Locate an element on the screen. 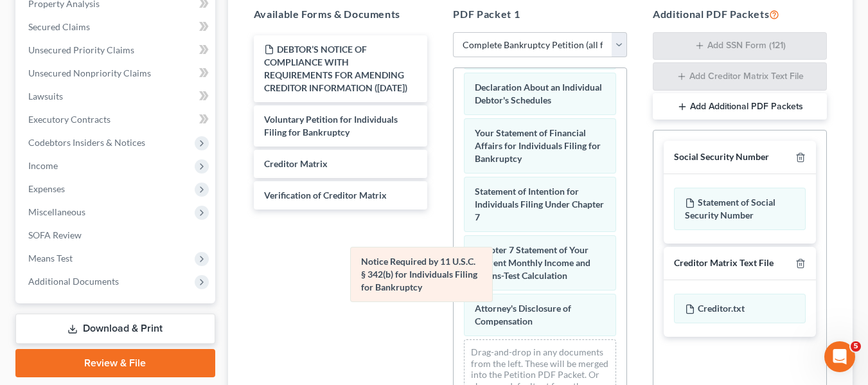 This screenshot has height=385, width=868. h5: Available Forms & Documents is located at coordinates (341, 14).